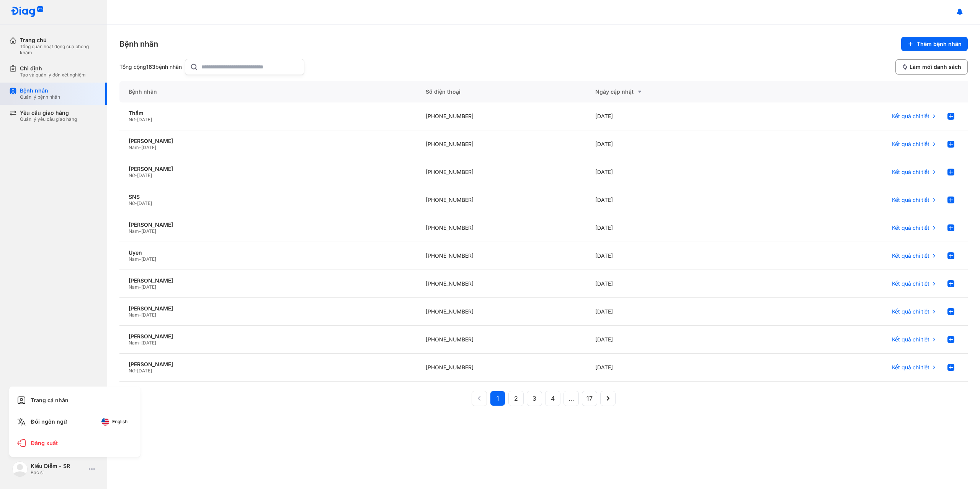 The image size is (980, 489). What do you see at coordinates (589, 398) in the screenshot?
I see `button: 17` at bounding box center [589, 398].